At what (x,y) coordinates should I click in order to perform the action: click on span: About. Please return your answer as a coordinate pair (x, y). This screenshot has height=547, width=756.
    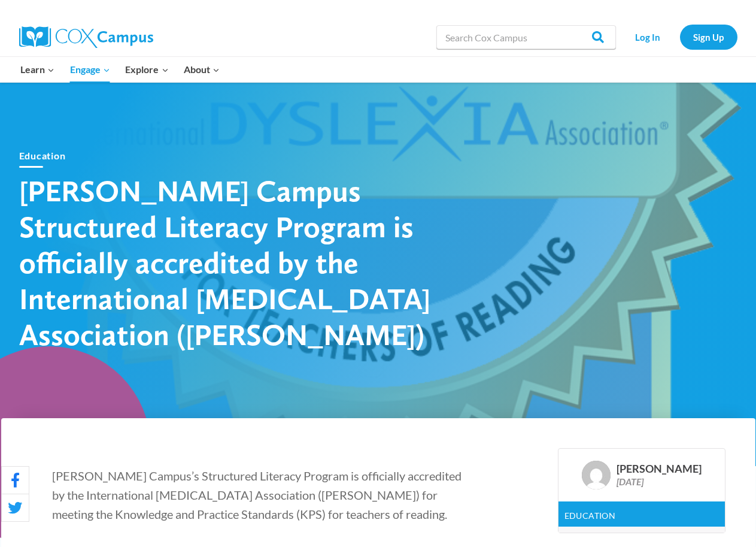
    Looking at the image, I should click on (202, 69).